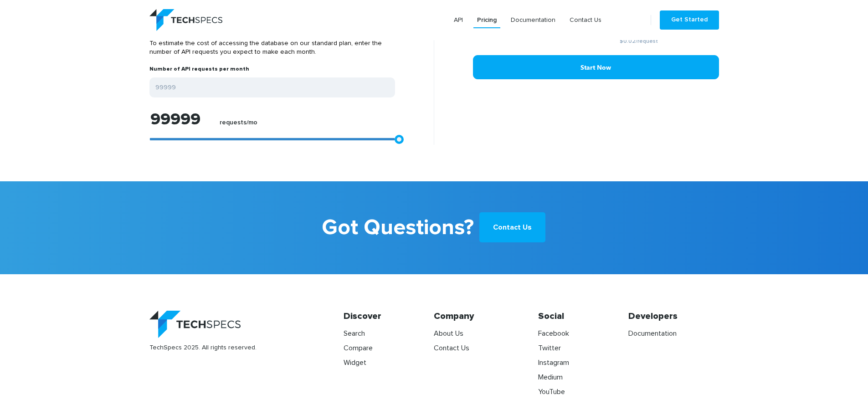 This screenshot has height=415, width=868. I want to click on h4: Social, so click(583, 317).